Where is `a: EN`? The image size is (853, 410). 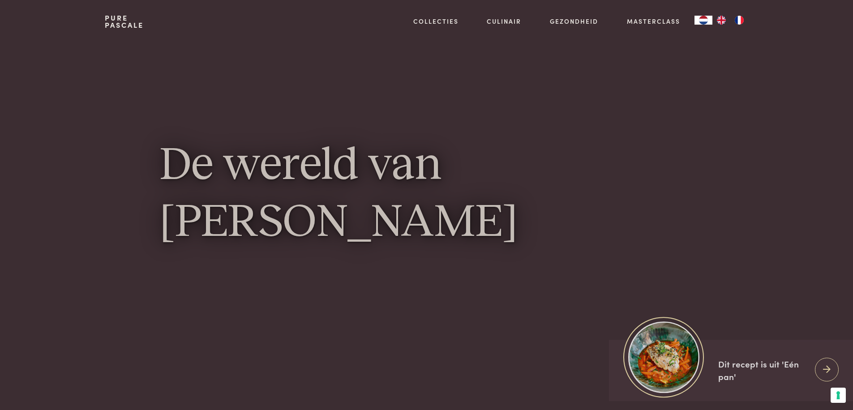 a: EN is located at coordinates (721, 20).